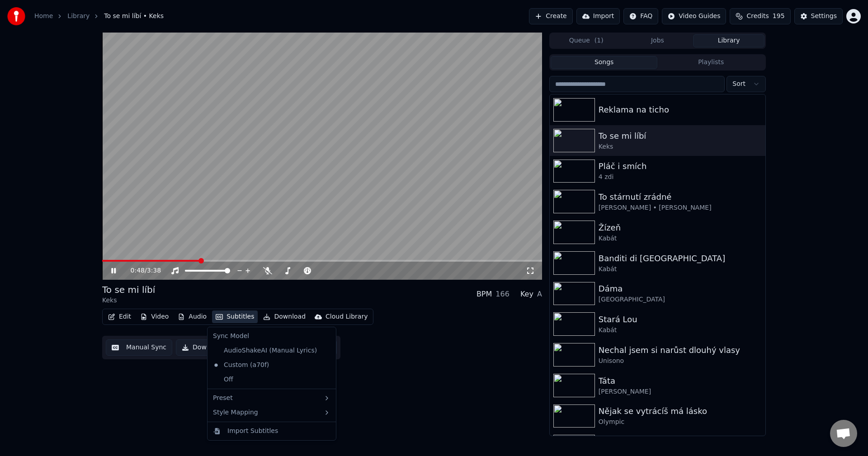 The width and height of the screenshot is (868, 456). I want to click on button: Queue, so click(586, 40).